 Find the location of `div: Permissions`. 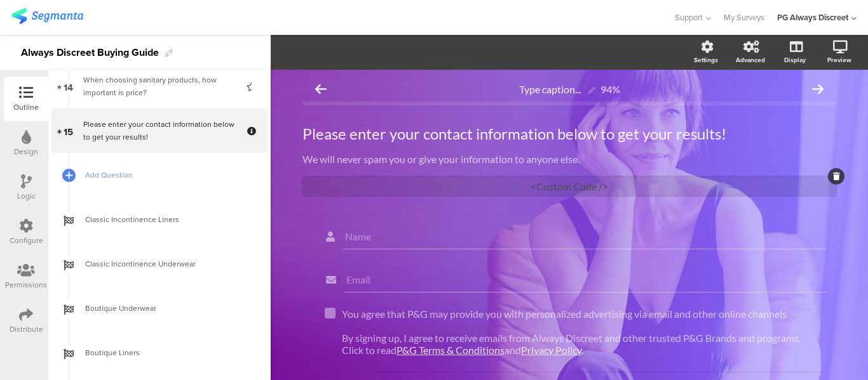

div: Permissions is located at coordinates (26, 285).